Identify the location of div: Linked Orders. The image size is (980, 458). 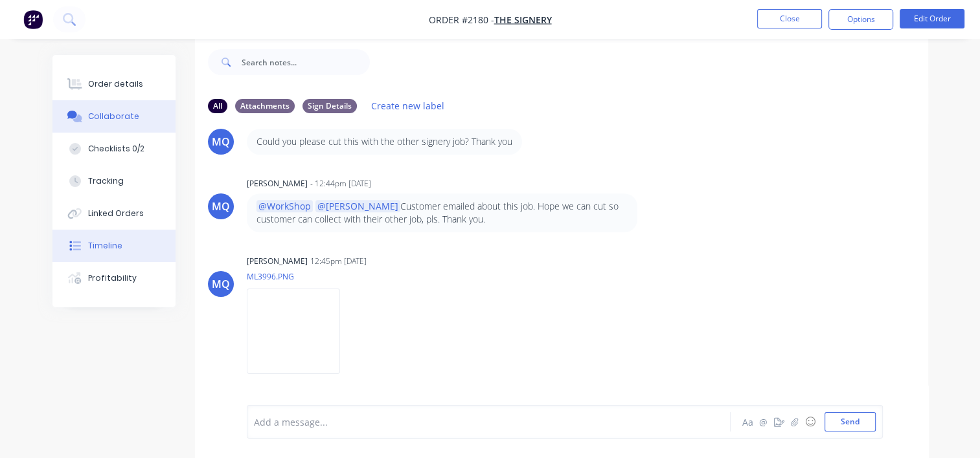
(116, 214).